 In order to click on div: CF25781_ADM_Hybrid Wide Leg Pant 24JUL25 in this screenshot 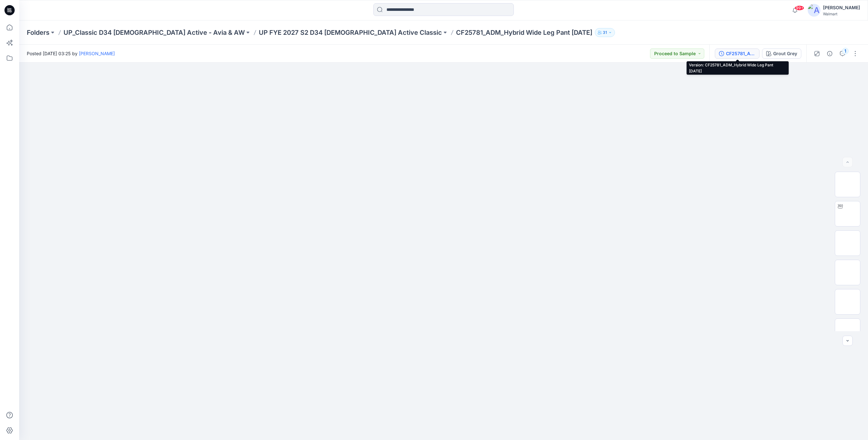, I will do `click(741, 54)`.